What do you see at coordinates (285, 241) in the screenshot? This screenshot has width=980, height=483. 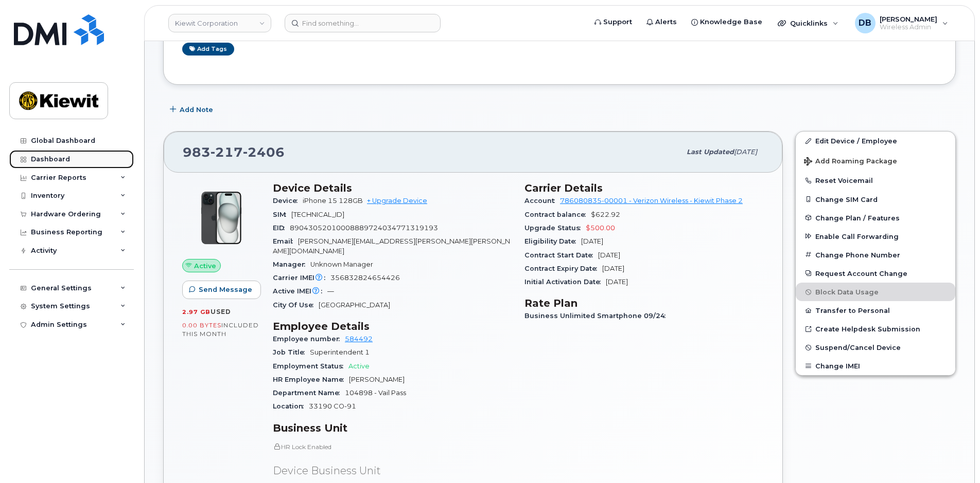 I see `span: Email` at bounding box center [285, 241].